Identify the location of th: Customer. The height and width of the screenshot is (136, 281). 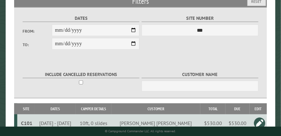
(156, 109).